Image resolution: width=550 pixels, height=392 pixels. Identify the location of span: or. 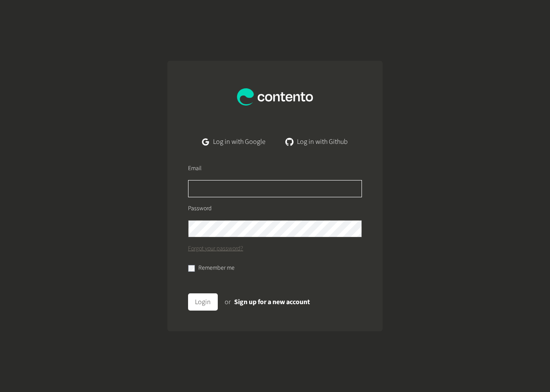
(228, 302).